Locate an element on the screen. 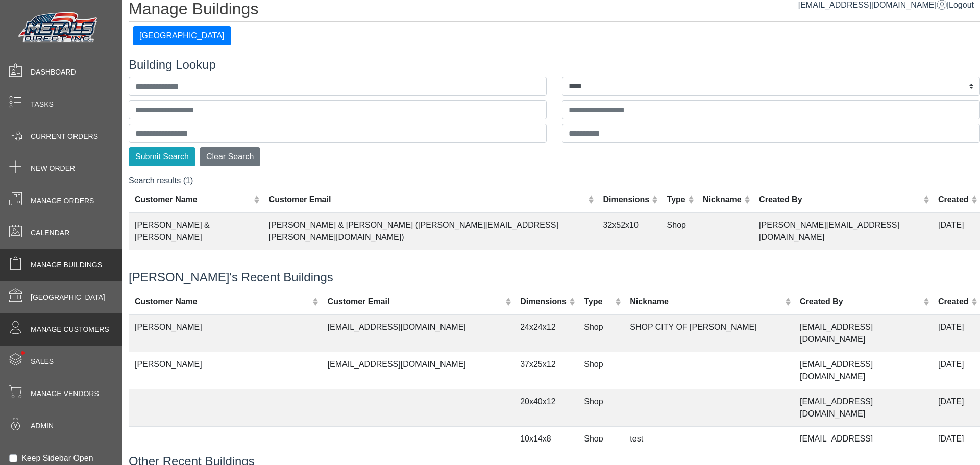 The height and width of the screenshot is (465, 980). span: Logout is located at coordinates (961, 4).